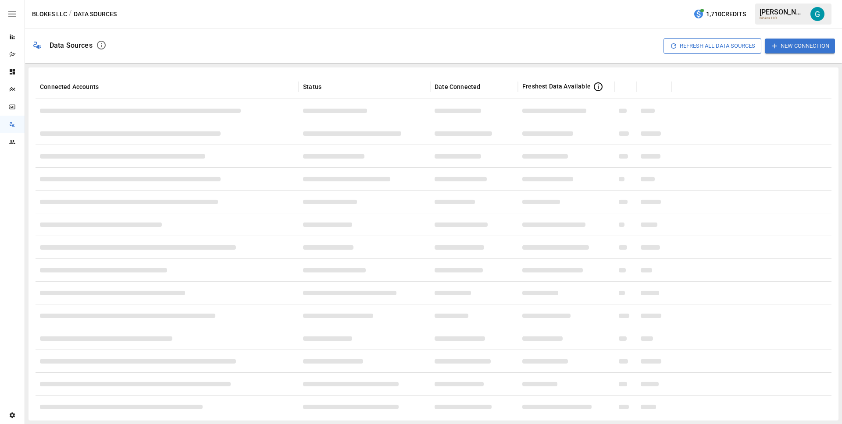 The image size is (842, 424). I want to click on div: Connected Accounts, so click(69, 87).